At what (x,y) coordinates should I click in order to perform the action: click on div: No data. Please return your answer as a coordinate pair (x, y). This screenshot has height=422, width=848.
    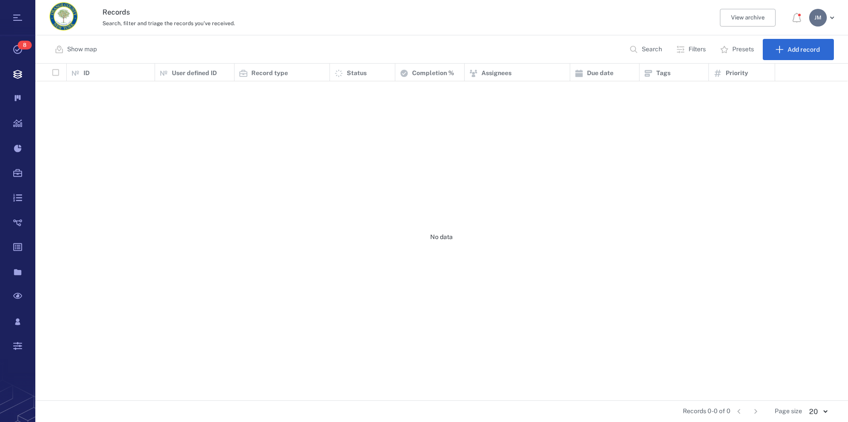
    Looking at the image, I should click on (441, 237).